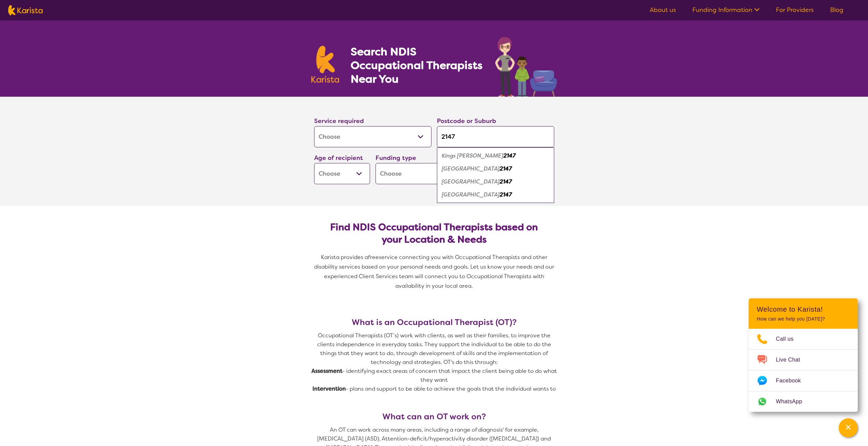 This screenshot has width=868, height=446. Describe the element at coordinates (726, 10) in the screenshot. I see `a: Funding Information` at that location.